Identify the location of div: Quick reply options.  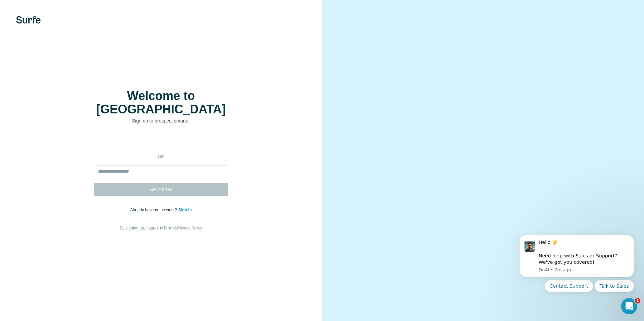
(67, 57).